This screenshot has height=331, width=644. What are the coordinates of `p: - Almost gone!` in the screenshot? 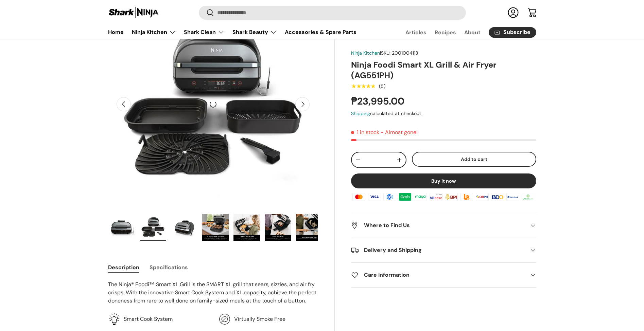 It's located at (399, 132).